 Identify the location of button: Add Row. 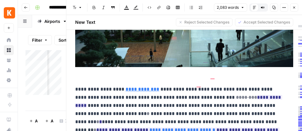
(33, 121).